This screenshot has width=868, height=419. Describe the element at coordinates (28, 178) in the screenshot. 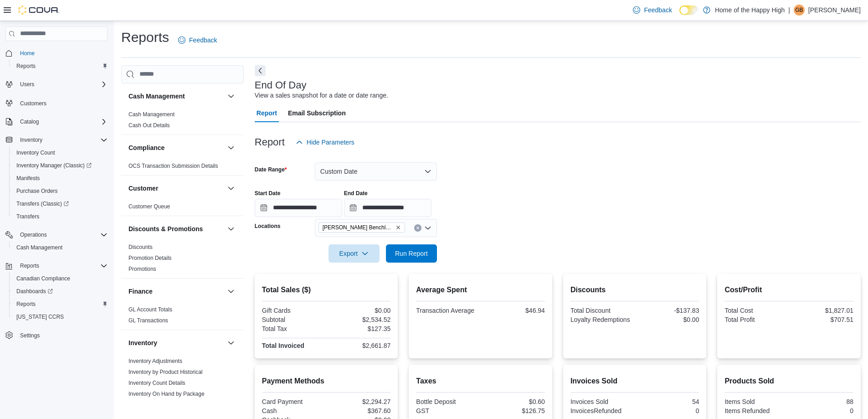

I see `span: Manifests` at that location.